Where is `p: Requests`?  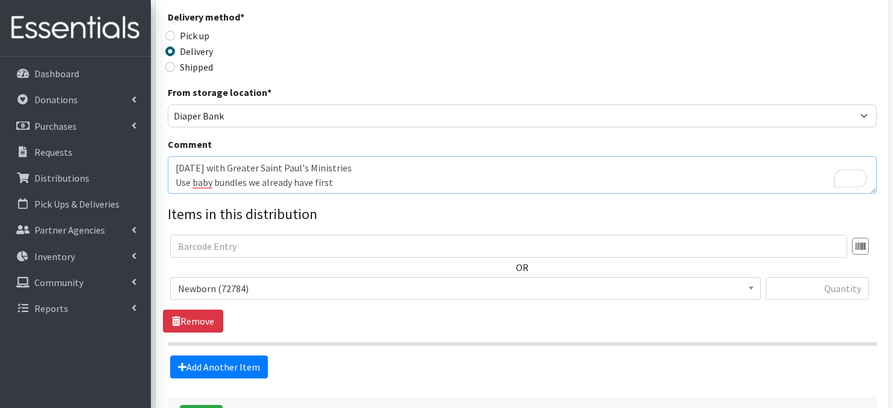 p: Requests is located at coordinates (53, 152).